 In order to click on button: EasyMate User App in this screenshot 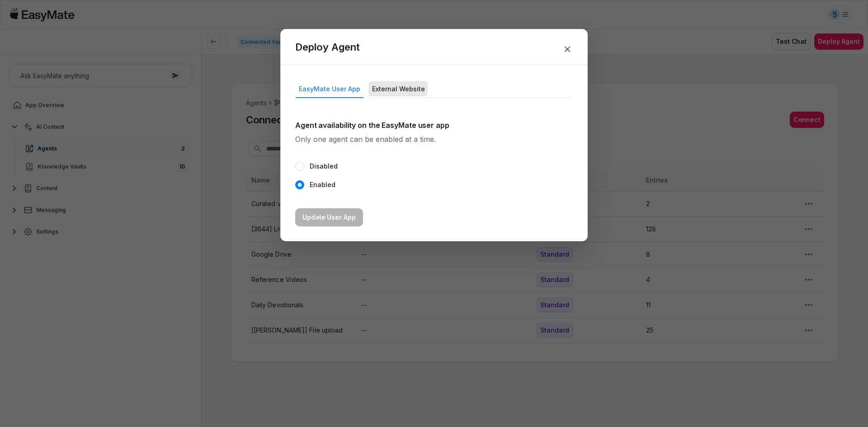, I will do `click(329, 89)`.